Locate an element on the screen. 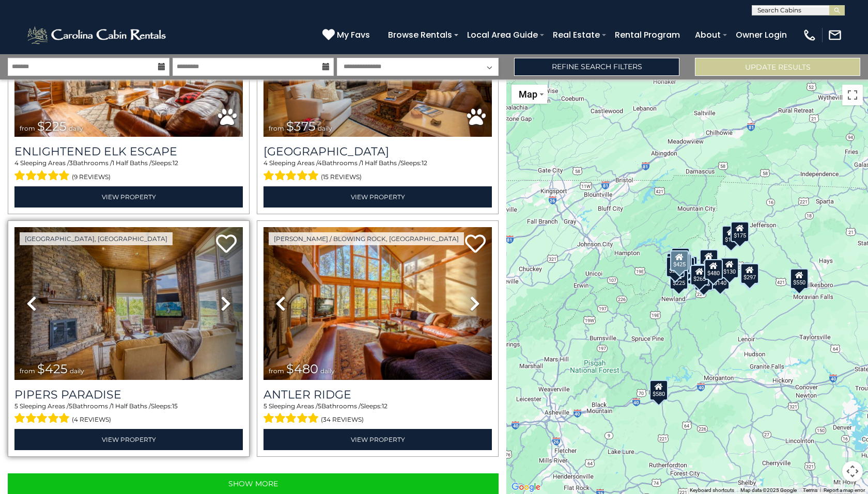  h3: Enlightened Elk Escape is located at coordinates (129, 151).